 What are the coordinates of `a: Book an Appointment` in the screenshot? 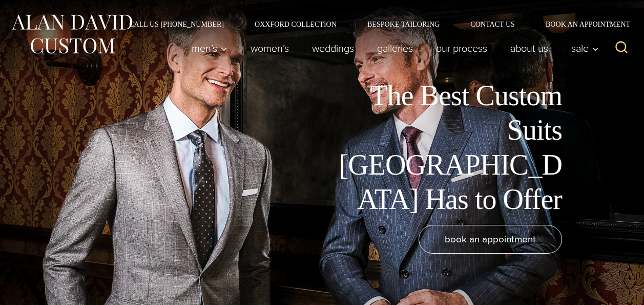 It's located at (582, 24).